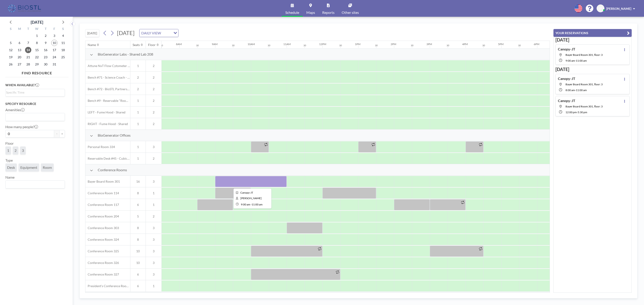  Describe the element at coordinates (19, 57) in the screenshot. I see `span: Monday, October 20, 2025` at that location.